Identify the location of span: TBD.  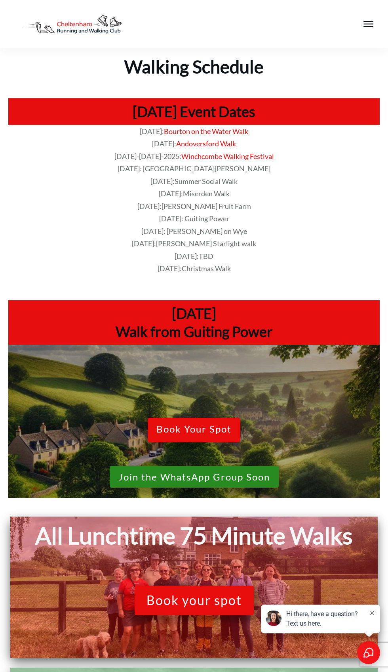
(206, 256).